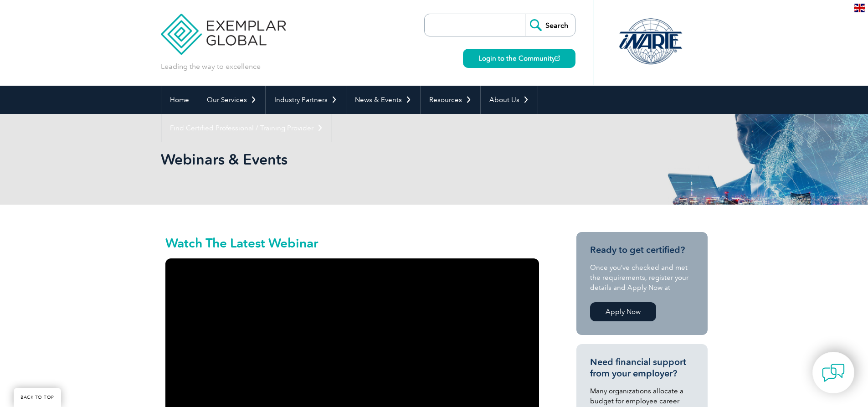 Image resolution: width=868 pixels, height=407 pixels. What do you see at coordinates (557, 58) in the screenshot?
I see `img: open_square.png` at bounding box center [557, 58].